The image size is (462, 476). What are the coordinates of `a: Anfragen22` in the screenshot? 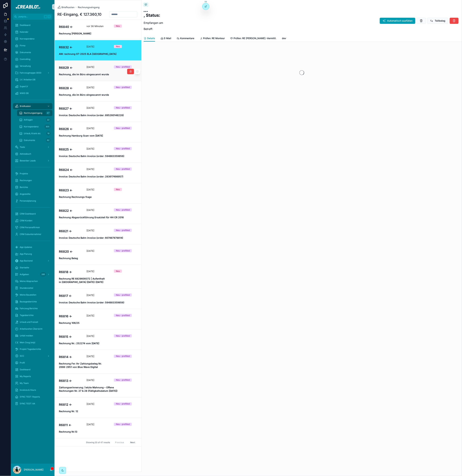 It's located at (35, 120).